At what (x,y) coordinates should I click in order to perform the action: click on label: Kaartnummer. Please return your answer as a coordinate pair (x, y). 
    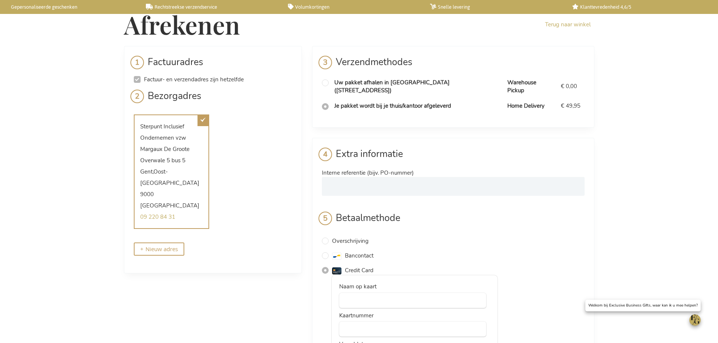
    Looking at the image, I should click on (356, 316).